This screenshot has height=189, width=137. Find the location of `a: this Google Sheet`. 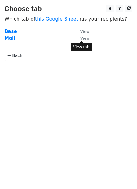

a: this Google Sheet is located at coordinates (57, 19).